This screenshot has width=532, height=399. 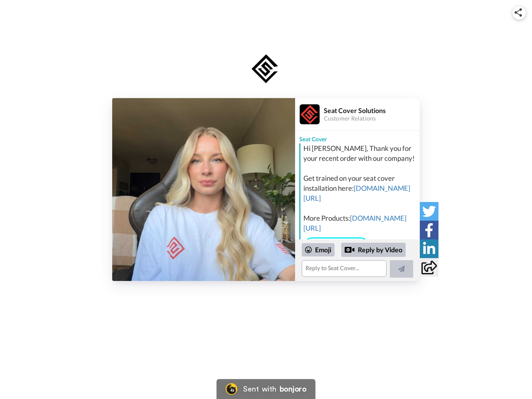 What do you see at coordinates (336, 246) in the screenshot?
I see `a: Install Videos` at bounding box center [336, 246].